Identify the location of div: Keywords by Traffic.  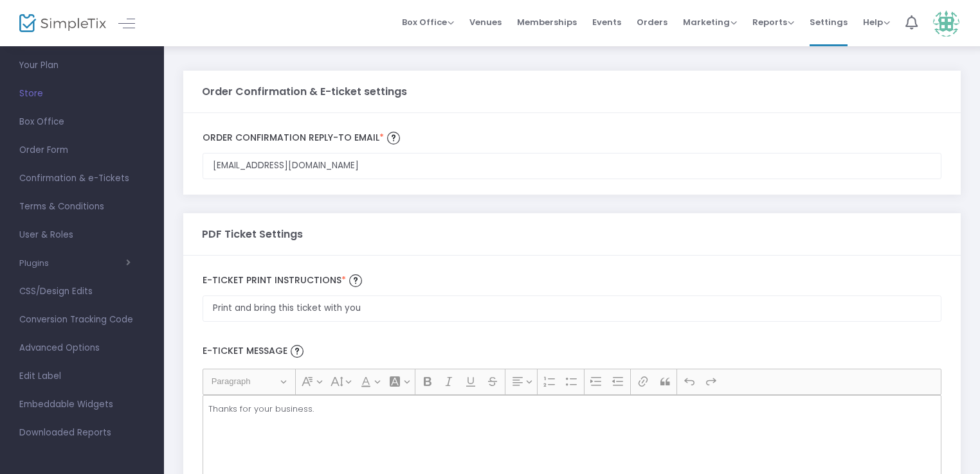
(178, 80).